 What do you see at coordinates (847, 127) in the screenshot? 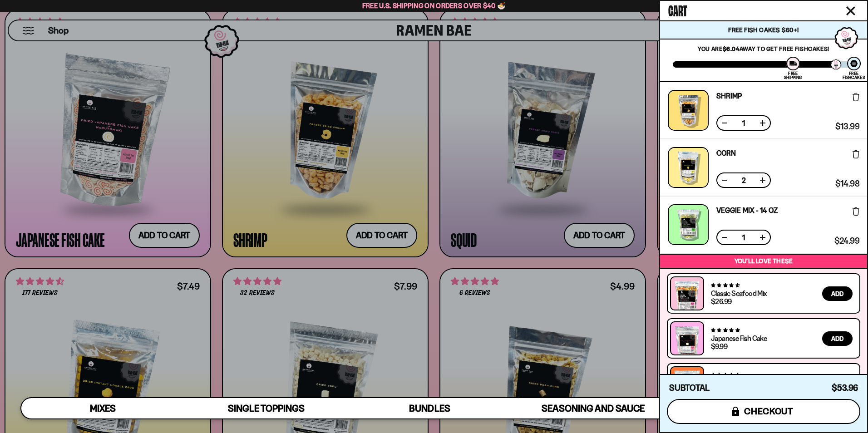
I see `span: $13.99` at bounding box center [847, 127].